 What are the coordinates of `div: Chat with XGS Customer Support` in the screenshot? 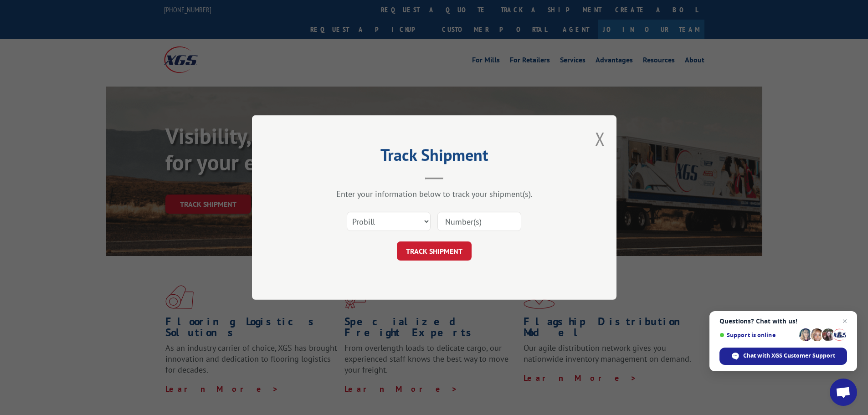 It's located at (783, 356).